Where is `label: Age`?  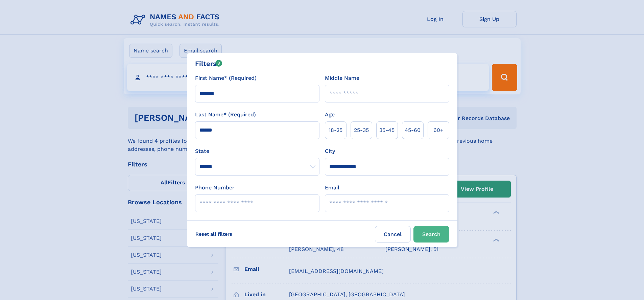
label: Age is located at coordinates (330, 115).